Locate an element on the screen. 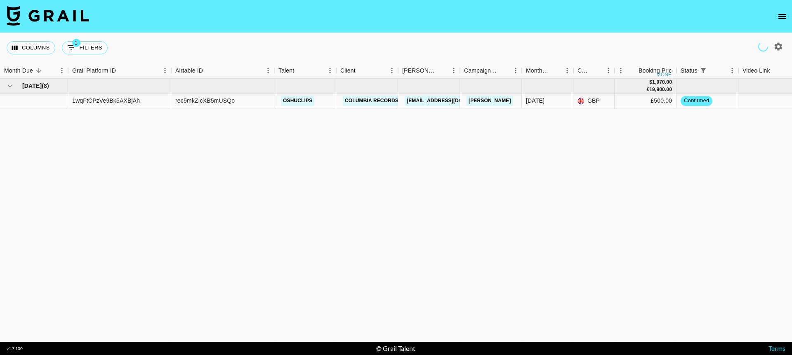  div: v 1.7.100 is located at coordinates (14, 349).